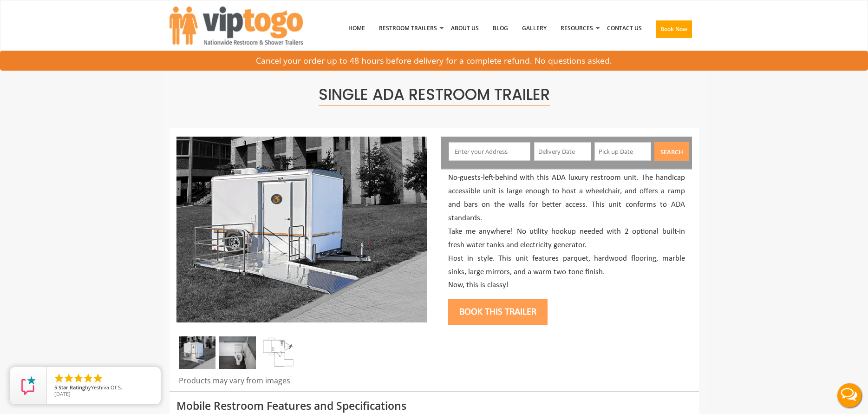 Image resolution: width=868 pixels, height=414 pixels. I want to click on a: Blog, so click(500, 29).